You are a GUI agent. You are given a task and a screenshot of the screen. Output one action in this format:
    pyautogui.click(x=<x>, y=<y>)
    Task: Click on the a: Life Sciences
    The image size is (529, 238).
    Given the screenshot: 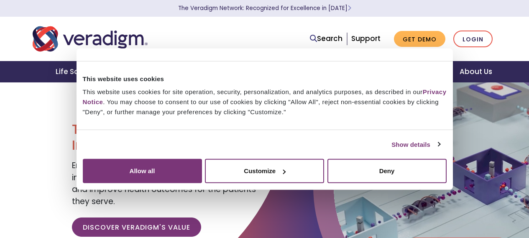 What is the action you would take?
    pyautogui.click(x=80, y=71)
    